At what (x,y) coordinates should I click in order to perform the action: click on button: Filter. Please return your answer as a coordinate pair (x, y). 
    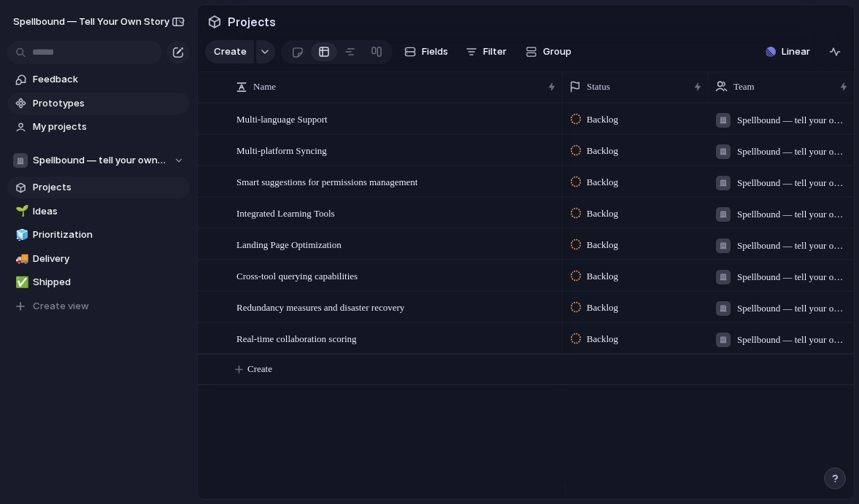
    Looking at the image, I should click on (486, 52).